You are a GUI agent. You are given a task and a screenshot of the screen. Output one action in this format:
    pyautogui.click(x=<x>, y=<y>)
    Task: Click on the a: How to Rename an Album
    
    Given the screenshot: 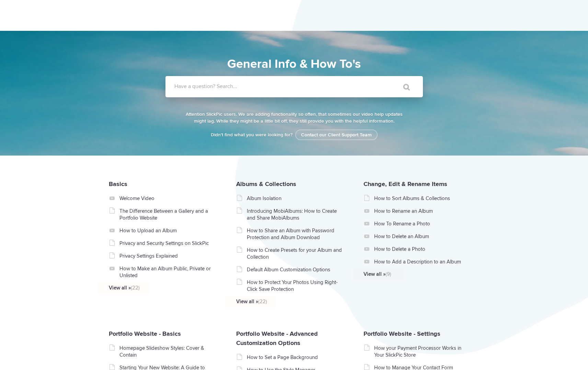 What is the action you would take?
    pyautogui.click(x=423, y=211)
    